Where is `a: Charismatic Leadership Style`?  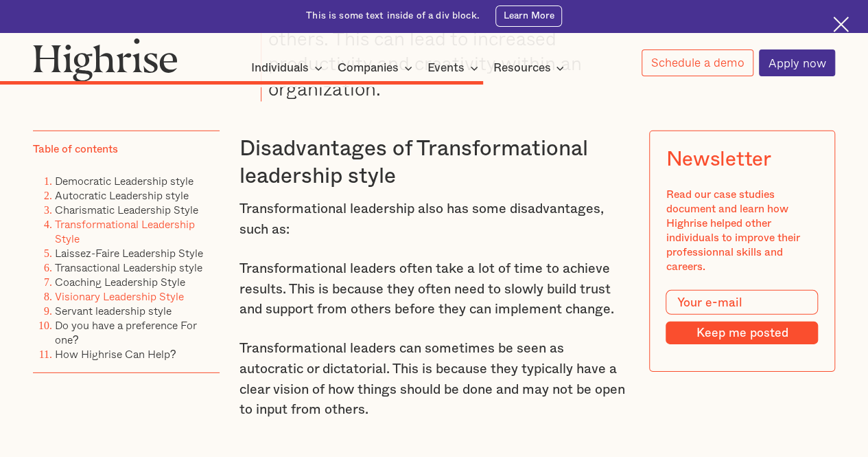 a: Charismatic Leadership Style is located at coordinates (127, 210).